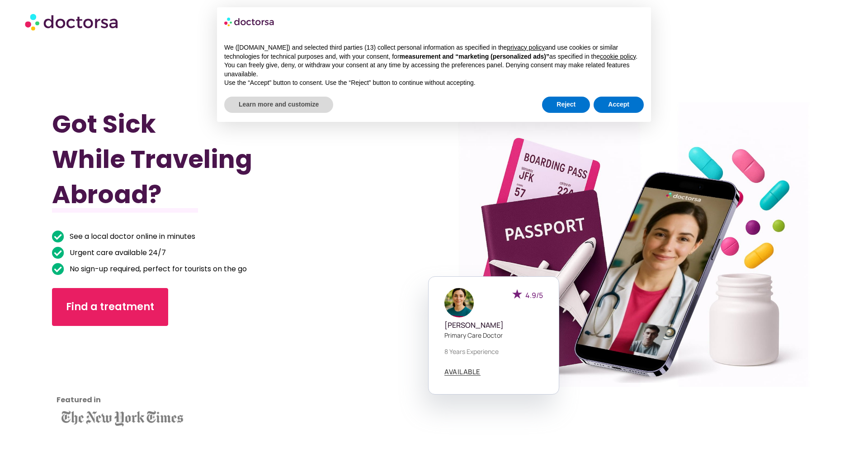 The width and height of the screenshot is (868, 451). Describe the element at coordinates (566, 105) in the screenshot. I see `button: Reject` at that location.